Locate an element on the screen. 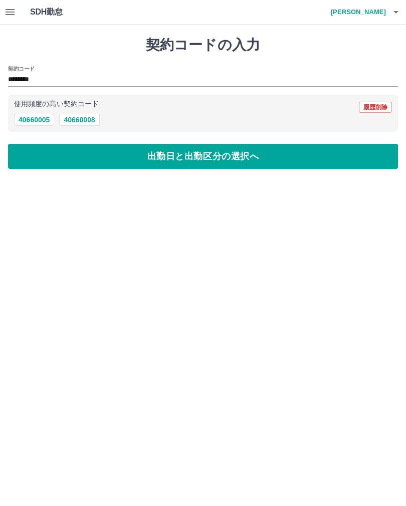  button: 40660008 is located at coordinates (79, 120).